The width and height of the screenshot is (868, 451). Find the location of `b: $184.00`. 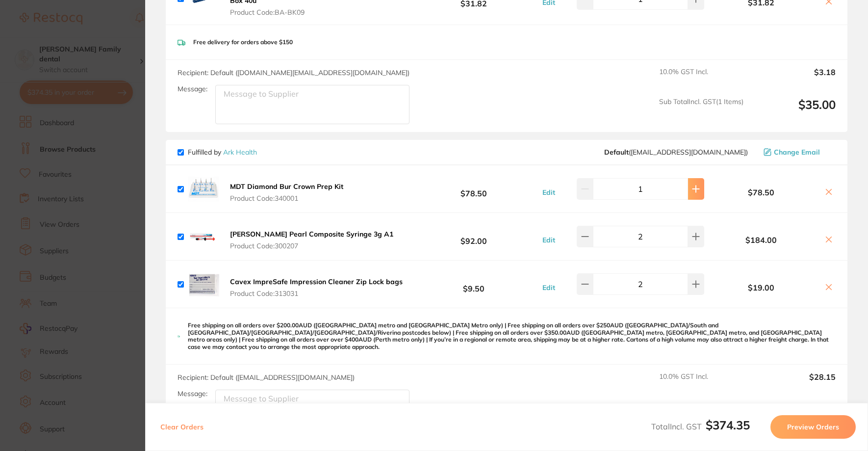

b: $184.00 is located at coordinates (761, 240).